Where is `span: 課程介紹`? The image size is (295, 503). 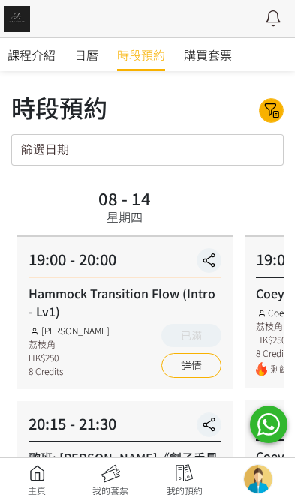
span: 課程介紹 is located at coordinates (32, 55).